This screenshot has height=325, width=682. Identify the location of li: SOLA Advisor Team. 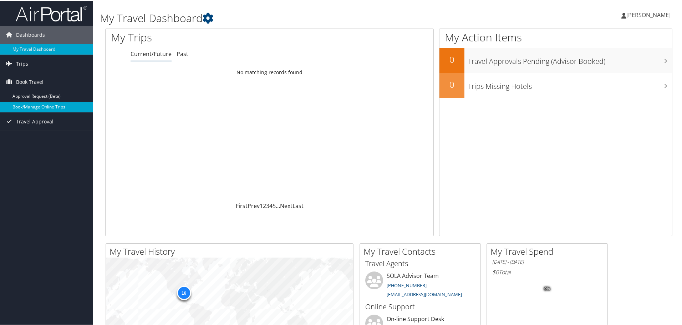
(420, 285).